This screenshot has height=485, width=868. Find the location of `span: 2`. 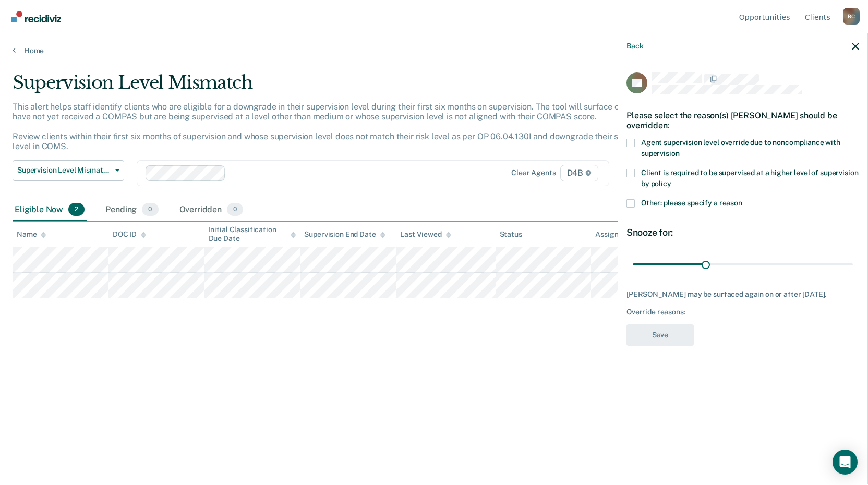

span: 2 is located at coordinates (76, 209).